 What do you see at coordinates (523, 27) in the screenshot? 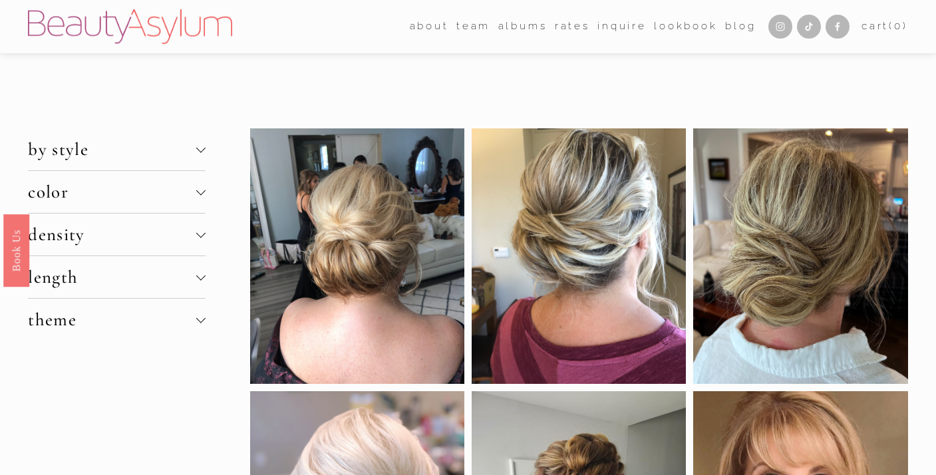
I see `a: albums` at bounding box center [523, 27].